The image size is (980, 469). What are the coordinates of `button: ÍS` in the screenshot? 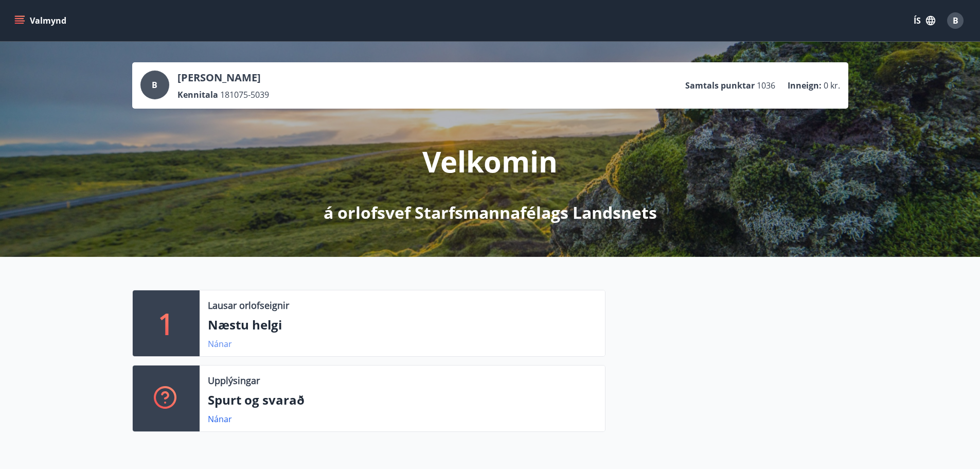 It's located at (924, 20).